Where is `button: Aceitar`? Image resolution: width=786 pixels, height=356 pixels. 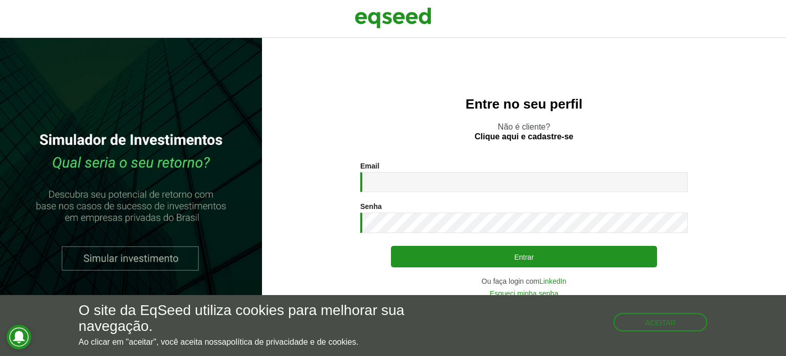 button: Aceitar is located at coordinates (660, 322).